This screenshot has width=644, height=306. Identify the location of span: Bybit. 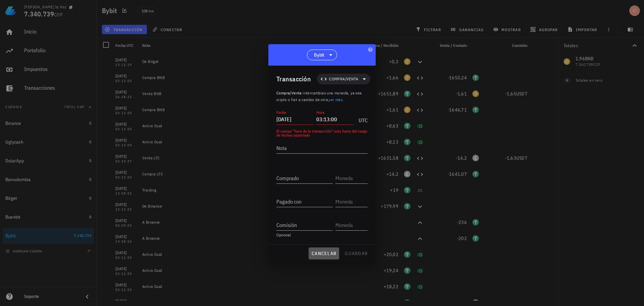
(319, 55).